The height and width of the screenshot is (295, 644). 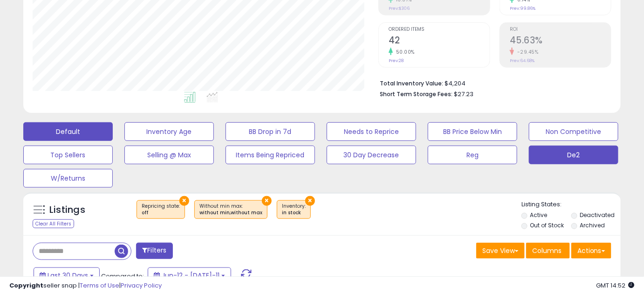 What do you see at coordinates (372, 131) in the screenshot?
I see `button: Needs to Reprice` at bounding box center [372, 131].